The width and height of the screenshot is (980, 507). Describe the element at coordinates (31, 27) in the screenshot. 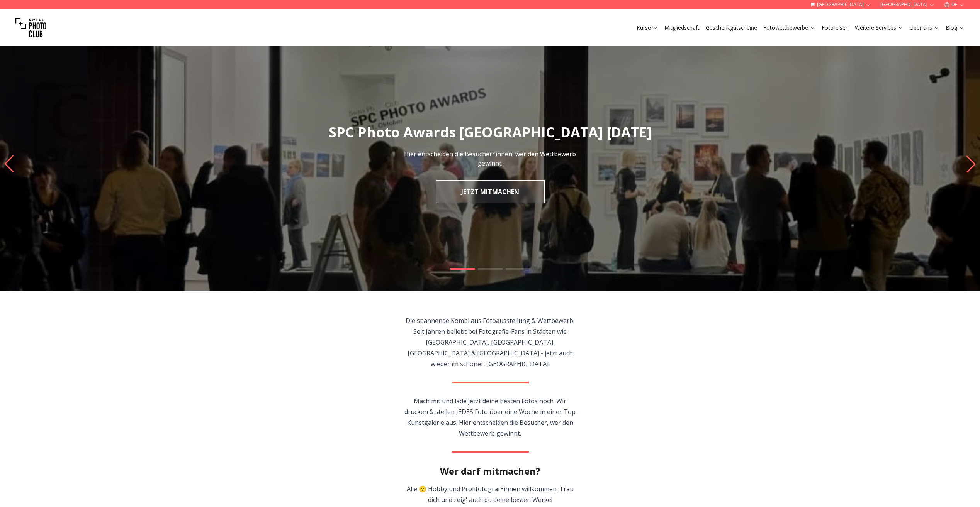

I see `img: Swiss photo club` at that location.